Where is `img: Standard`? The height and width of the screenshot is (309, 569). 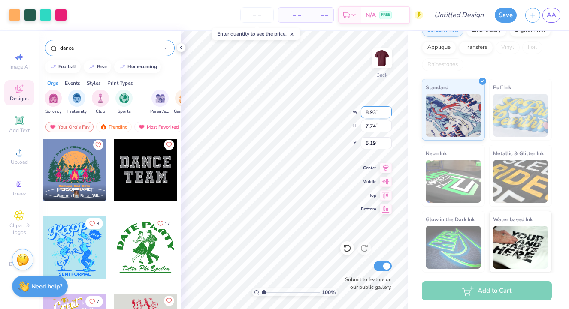
img: Standard is located at coordinates (453, 115).